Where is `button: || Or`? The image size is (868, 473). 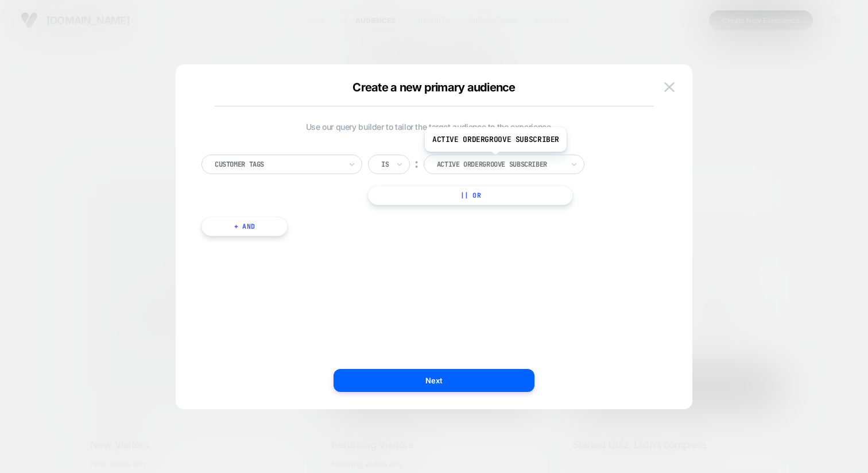
button: || Or is located at coordinates (470, 196).